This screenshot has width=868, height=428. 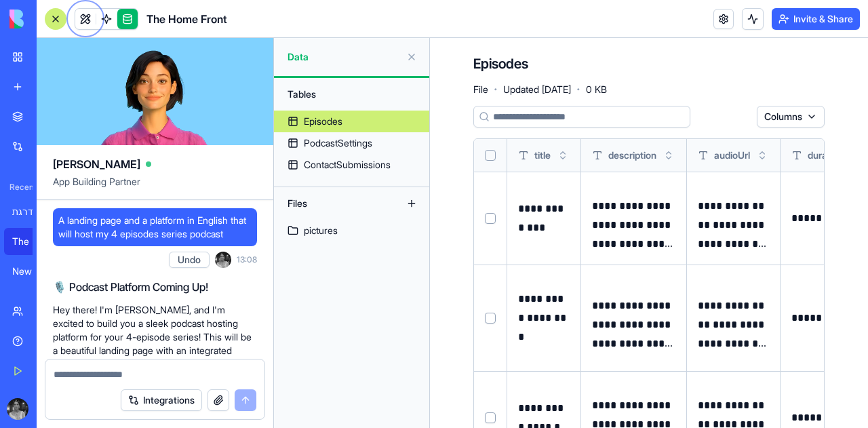 What do you see at coordinates (351, 122) in the screenshot?
I see `a: Episodes` at bounding box center [351, 122].